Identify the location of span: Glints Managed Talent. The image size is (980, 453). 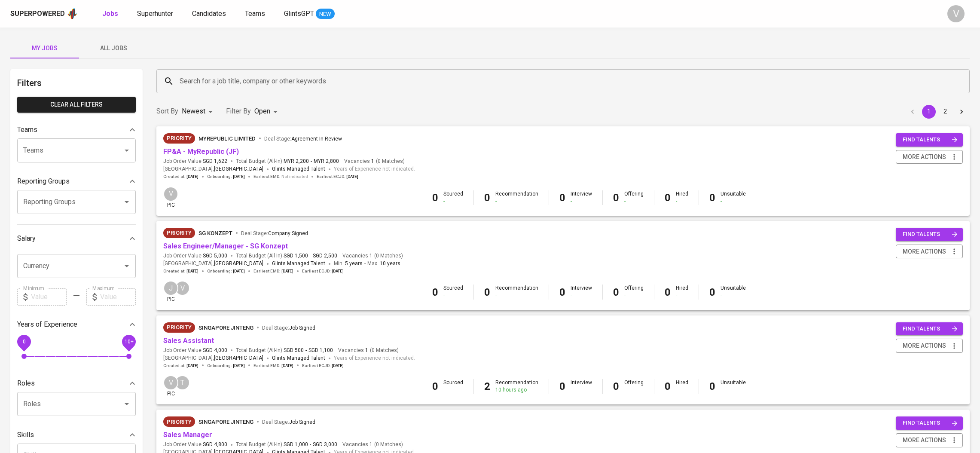
(299, 358).